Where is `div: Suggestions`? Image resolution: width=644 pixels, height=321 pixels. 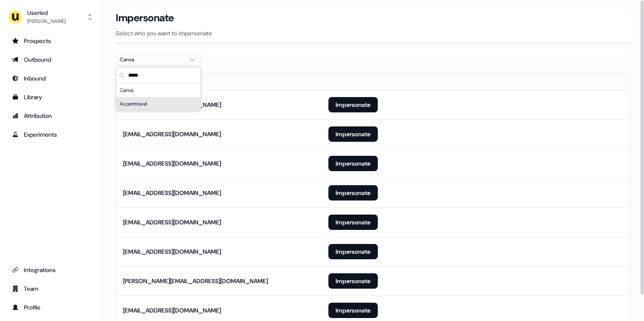
div: Suggestions is located at coordinates (159, 97).